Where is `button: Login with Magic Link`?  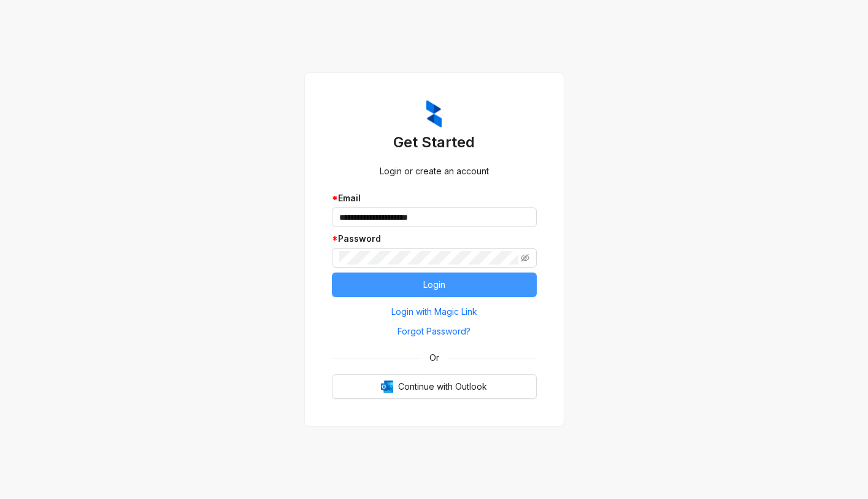
button: Login with Magic Link is located at coordinates (434, 312).